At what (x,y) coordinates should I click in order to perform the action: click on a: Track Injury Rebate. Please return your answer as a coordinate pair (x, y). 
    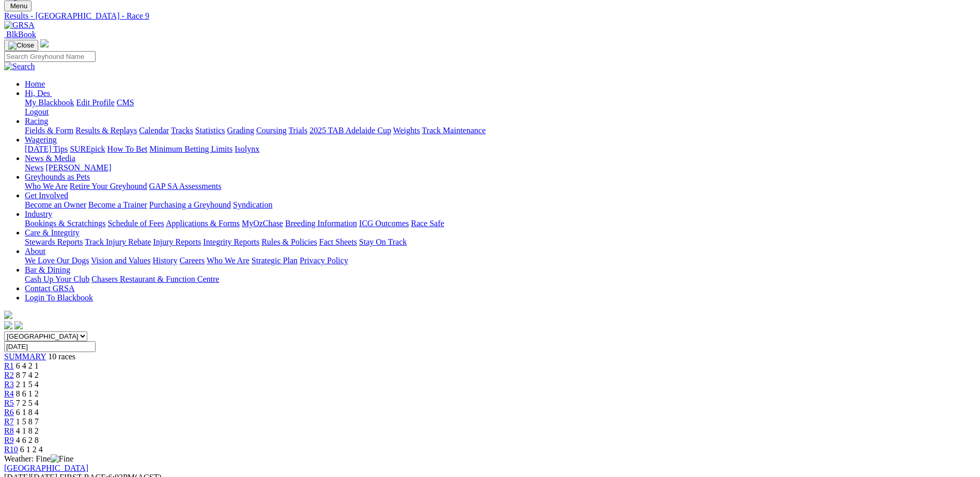
    Looking at the image, I should click on (118, 241).